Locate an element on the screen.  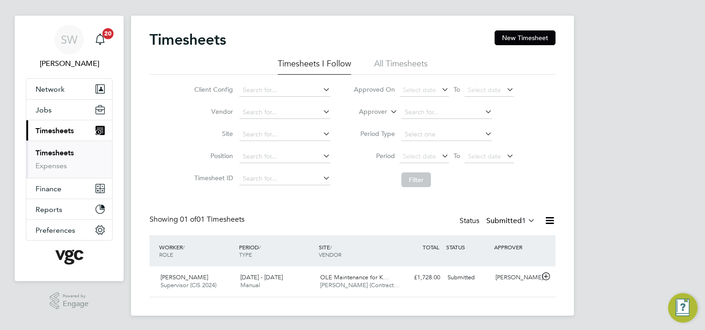
label: Period Type is located at coordinates (374, 134).